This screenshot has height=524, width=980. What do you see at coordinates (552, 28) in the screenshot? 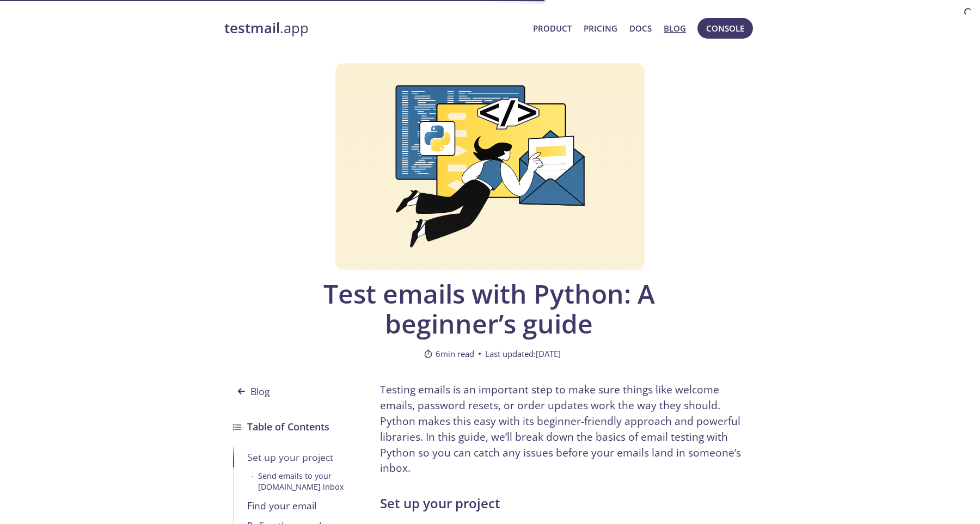
I see `a: Product` at bounding box center [552, 28].